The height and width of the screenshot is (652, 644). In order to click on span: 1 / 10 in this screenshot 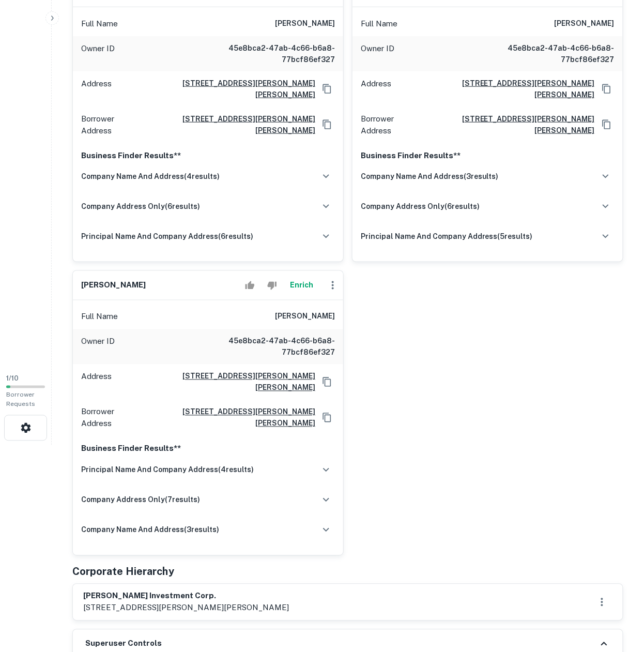, I will do `click(12, 378)`.